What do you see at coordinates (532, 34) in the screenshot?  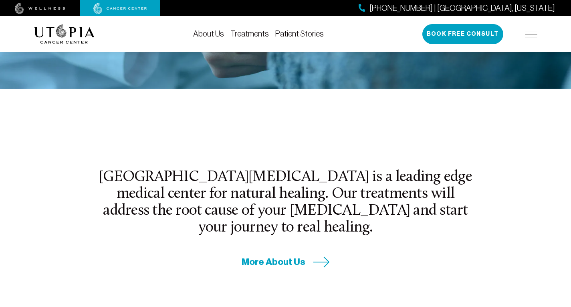 I see `img: icon-hamburger` at bounding box center [532, 34].